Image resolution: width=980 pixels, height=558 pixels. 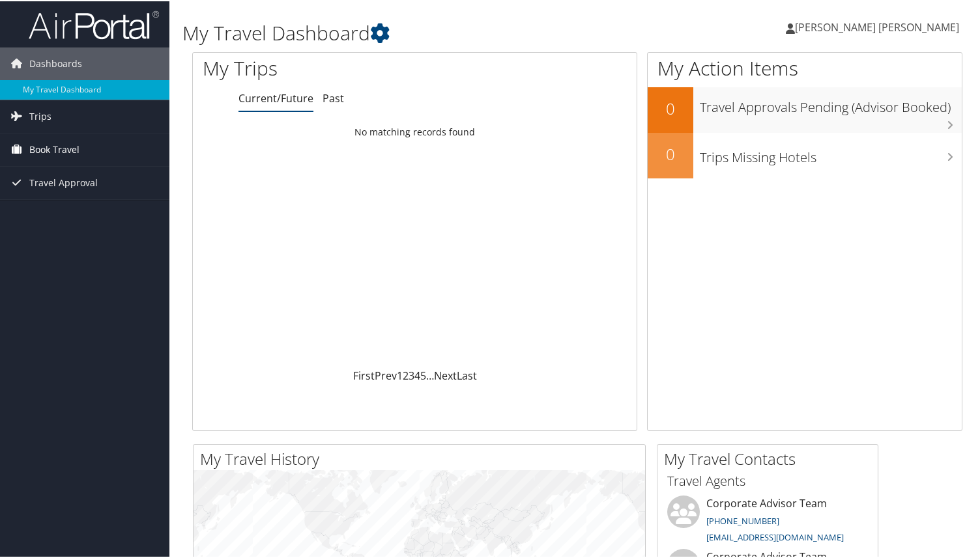 What do you see at coordinates (411, 374) in the screenshot?
I see `a: 3` at bounding box center [411, 374].